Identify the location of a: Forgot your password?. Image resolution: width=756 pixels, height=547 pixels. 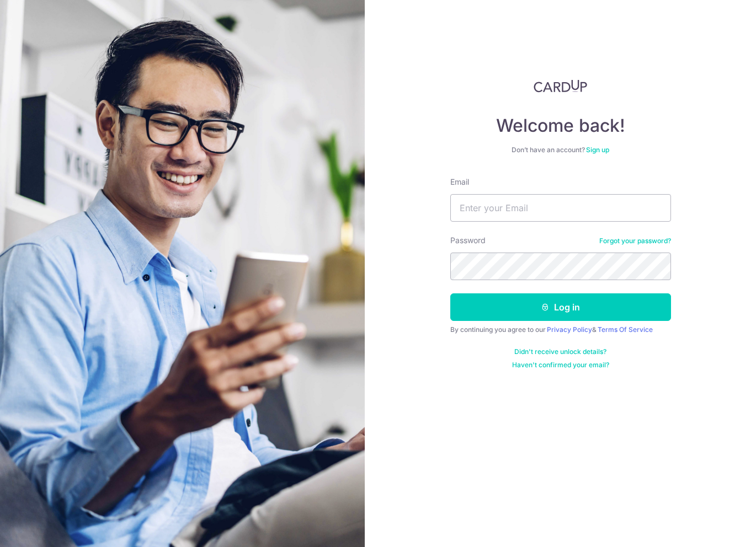
(635, 241).